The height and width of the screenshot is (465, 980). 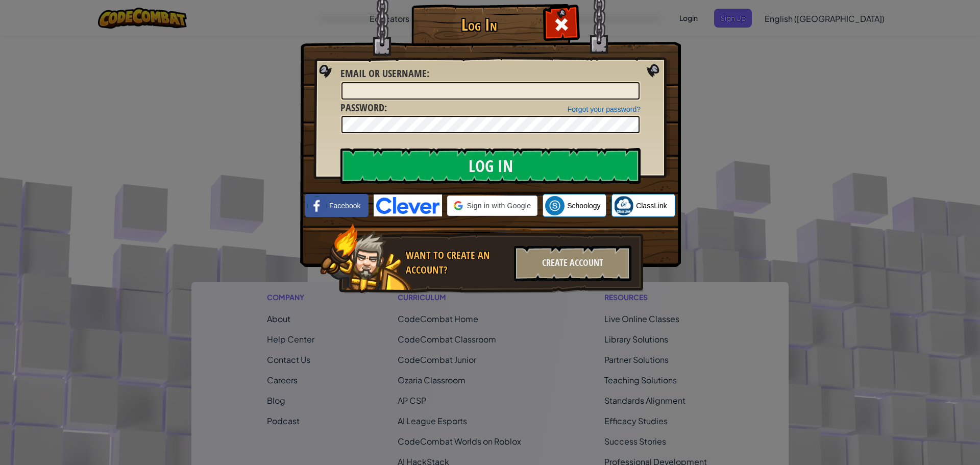 I want to click on div: Want to create an account?, so click(x=457, y=262).